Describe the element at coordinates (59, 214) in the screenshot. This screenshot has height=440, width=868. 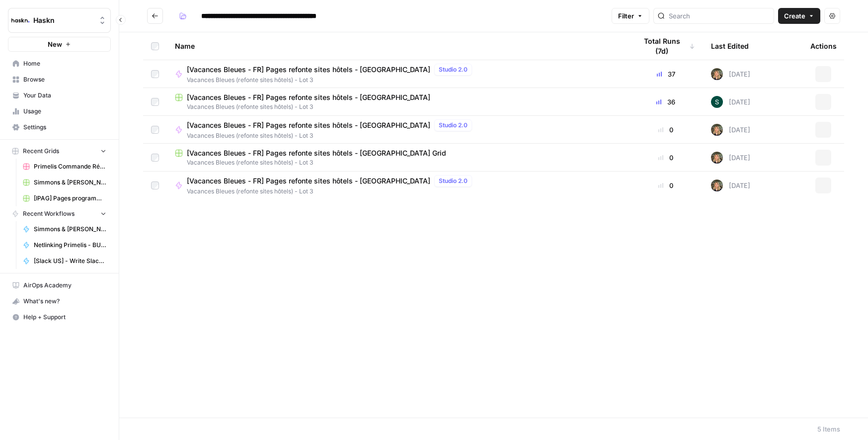
I see `button: Recent Workflows` at that location.